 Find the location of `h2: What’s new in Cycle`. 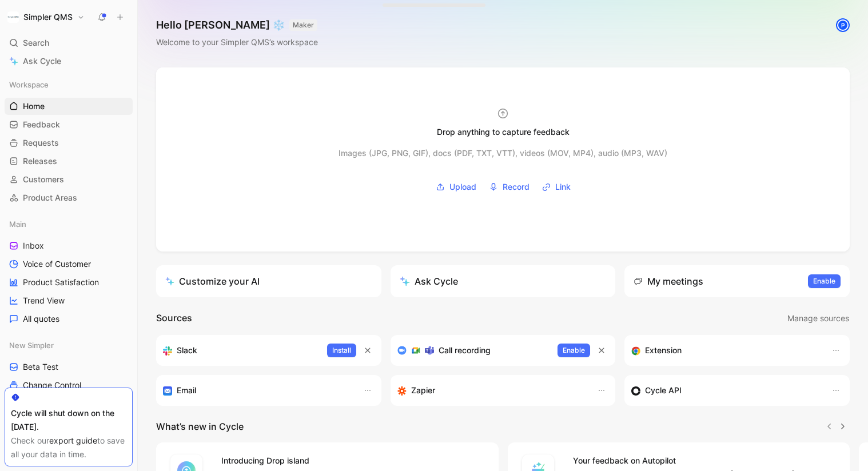

h2: What’s new in Cycle is located at coordinates (200, 426).